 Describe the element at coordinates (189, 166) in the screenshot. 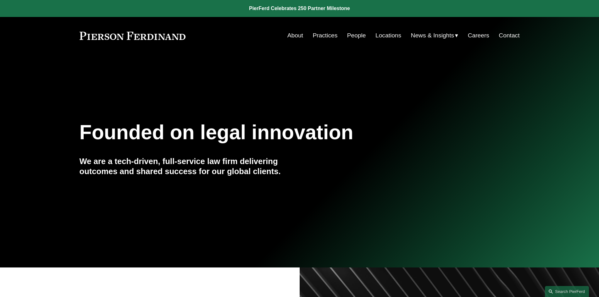

I see `h4: We are a tech-driven, full-service law firm delivering outcomes and shared success for our global...` at that location.